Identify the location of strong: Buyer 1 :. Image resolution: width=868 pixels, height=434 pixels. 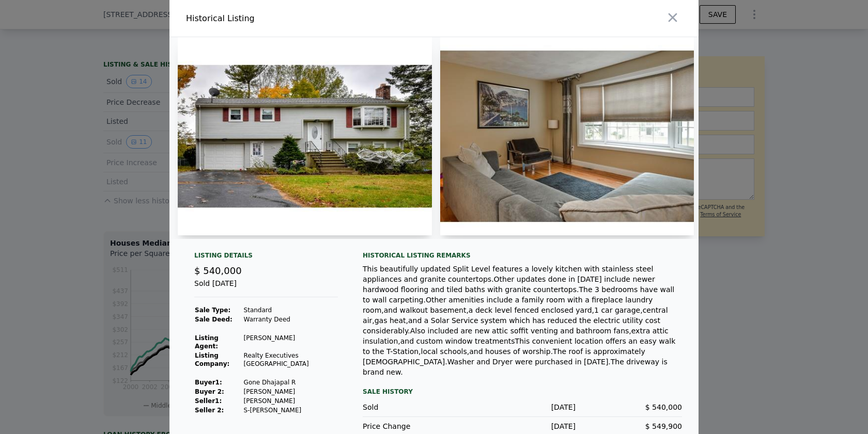
(208, 383).